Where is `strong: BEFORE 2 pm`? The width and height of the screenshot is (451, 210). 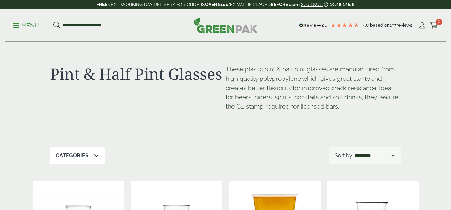
strong: BEFORE 2 pm is located at coordinates (285, 5).